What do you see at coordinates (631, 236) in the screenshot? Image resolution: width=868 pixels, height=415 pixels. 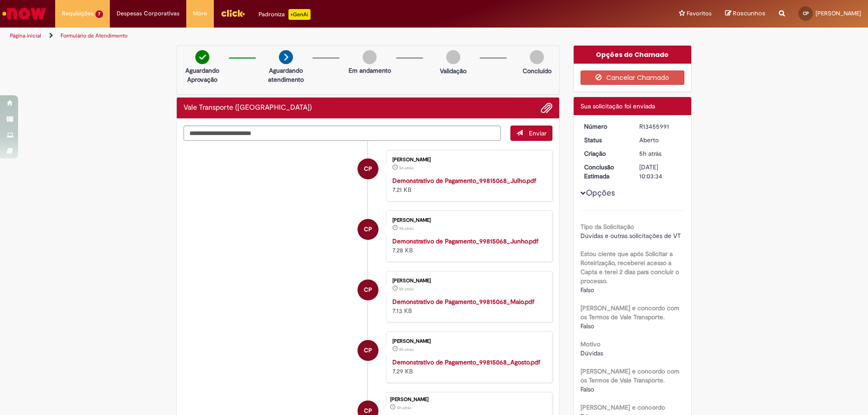 I see `span: Dúvidas e outras solicitações de VT` at bounding box center [631, 236].